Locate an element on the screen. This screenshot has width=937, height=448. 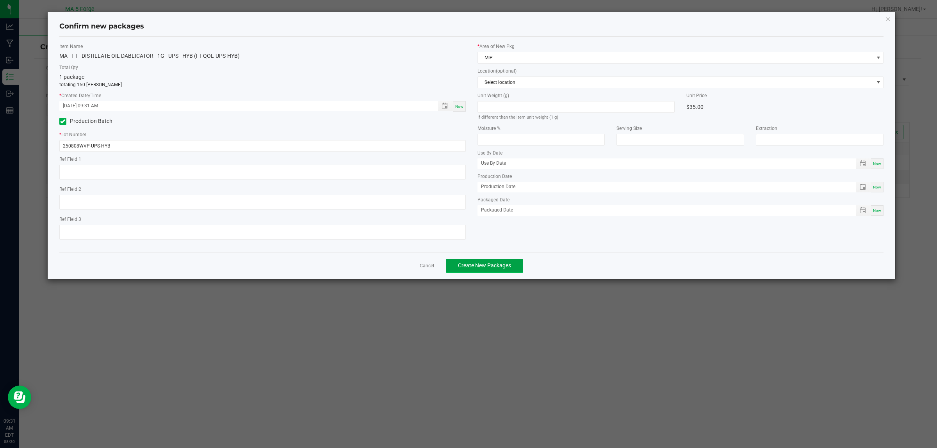
input: Packaged Date is located at coordinates (662, 210).